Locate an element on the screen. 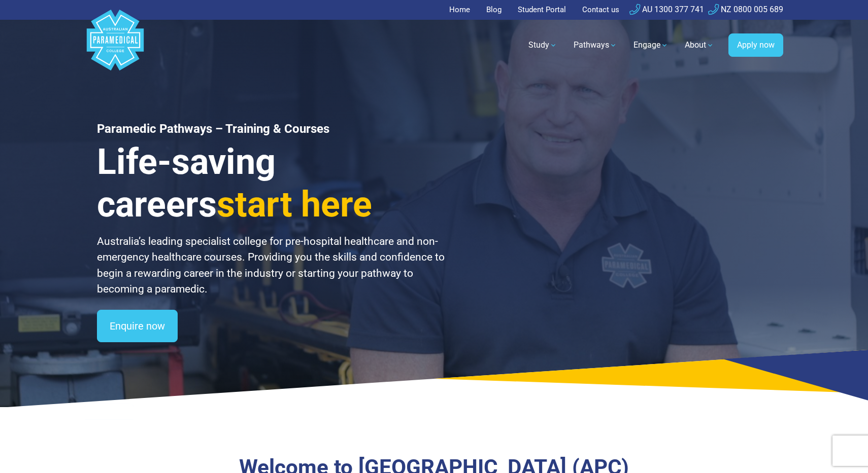  a: Apply now is located at coordinates (755, 46).